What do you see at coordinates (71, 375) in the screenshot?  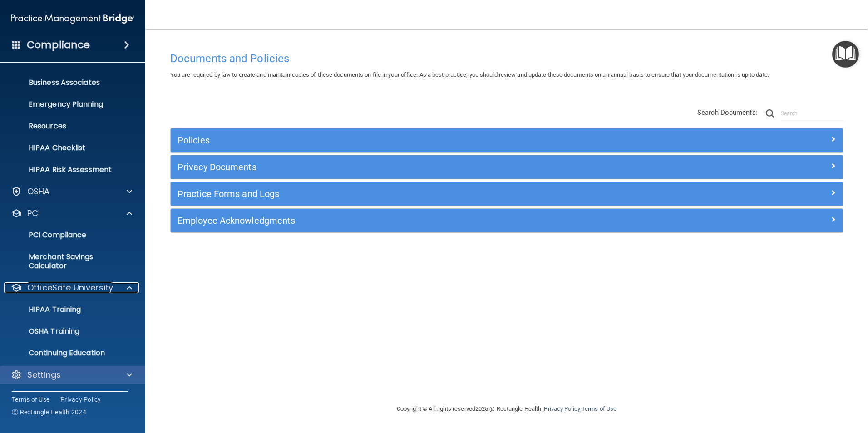 I see `a: Settings` at bounding box center [71, 375].